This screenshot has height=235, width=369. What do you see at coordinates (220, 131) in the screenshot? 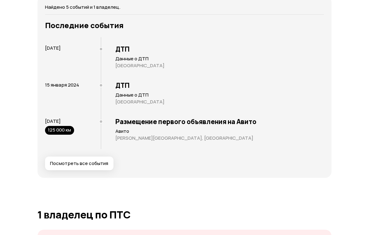
I see `p: Авито` at bounding box center [220, 131].